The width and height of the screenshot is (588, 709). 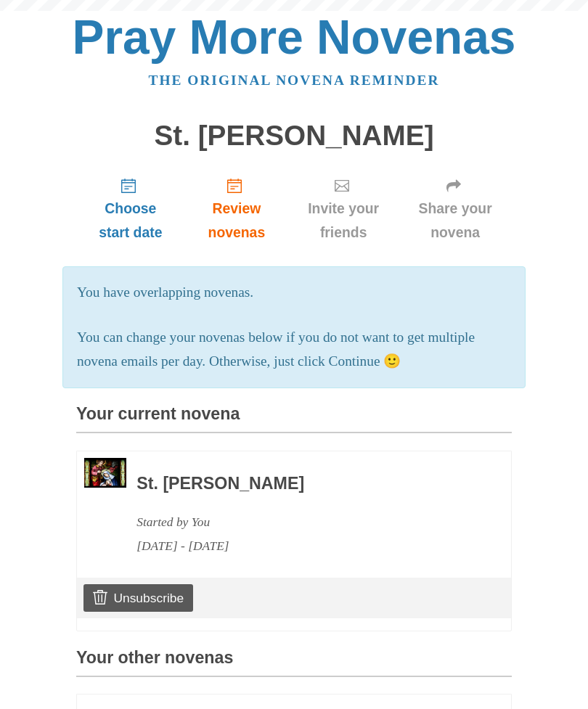 What do you see at coordinates (343, 221) in the screenshot?
I see `span: Invite your friends` at bounding box center [343, 221].